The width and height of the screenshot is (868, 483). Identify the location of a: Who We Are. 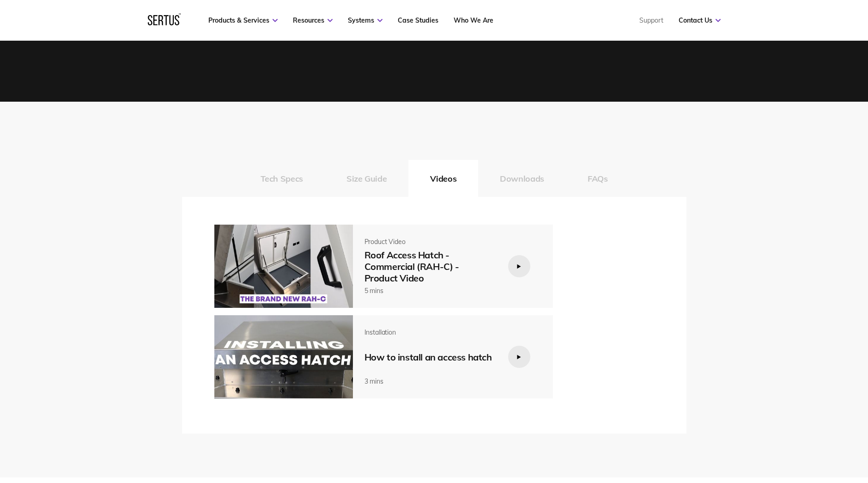
(473, 21).